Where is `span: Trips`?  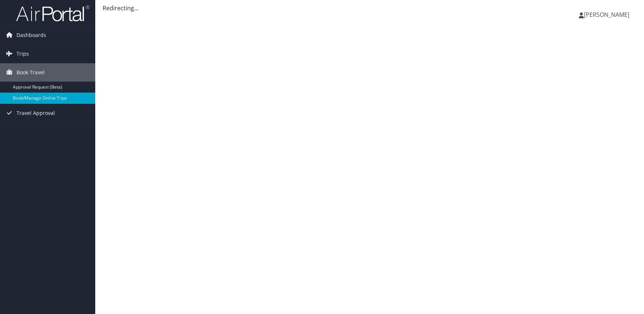
span: Trips is located at coordinates (23, 54).